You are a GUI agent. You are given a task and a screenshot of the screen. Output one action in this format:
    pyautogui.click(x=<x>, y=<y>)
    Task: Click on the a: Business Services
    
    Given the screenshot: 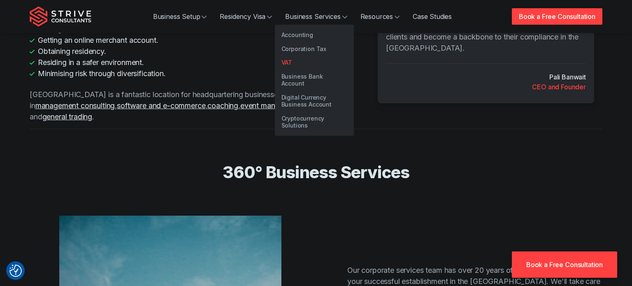 What is the action you would take?
    pyautogui.click(x=316, y=16)
    